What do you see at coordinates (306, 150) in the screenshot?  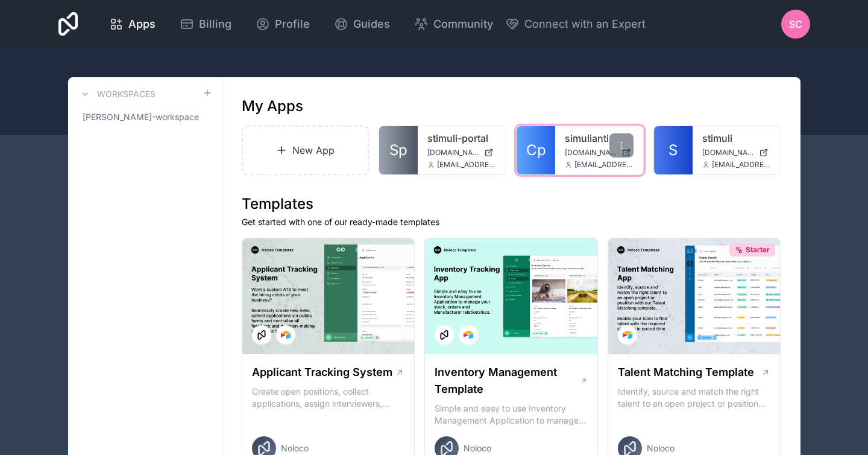 I see `a: New App` at bounding box center [306, 150].